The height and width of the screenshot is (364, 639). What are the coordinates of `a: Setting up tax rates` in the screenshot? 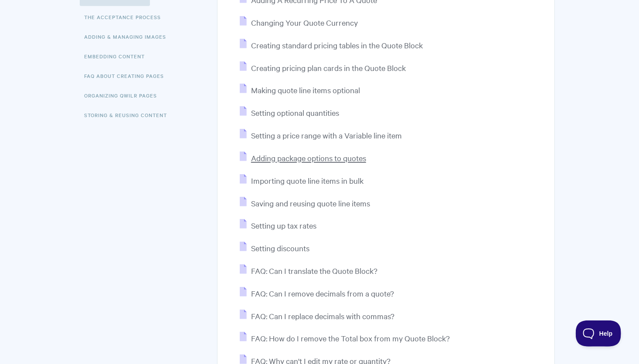 It's located at (278, 225).